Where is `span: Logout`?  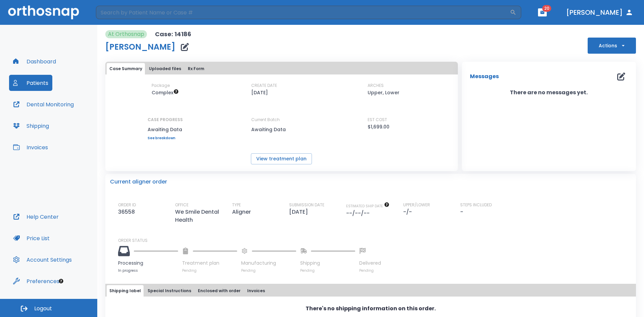 span: Logout is located at coordinates (43, 309).